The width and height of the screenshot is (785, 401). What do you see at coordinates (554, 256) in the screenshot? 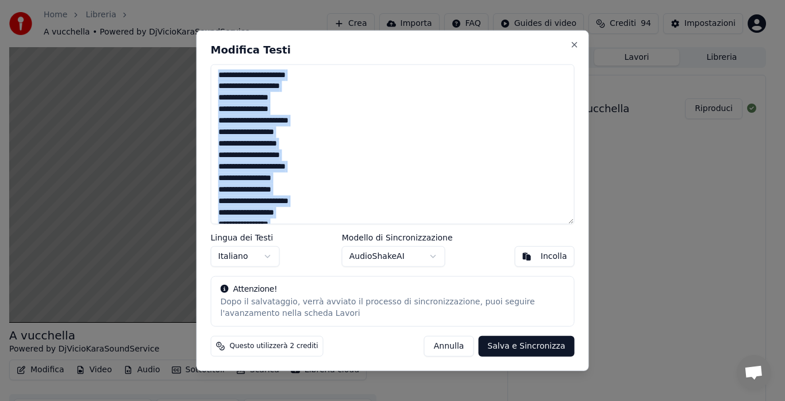
I see `div: Incolla` at bounding box center [554, 256].